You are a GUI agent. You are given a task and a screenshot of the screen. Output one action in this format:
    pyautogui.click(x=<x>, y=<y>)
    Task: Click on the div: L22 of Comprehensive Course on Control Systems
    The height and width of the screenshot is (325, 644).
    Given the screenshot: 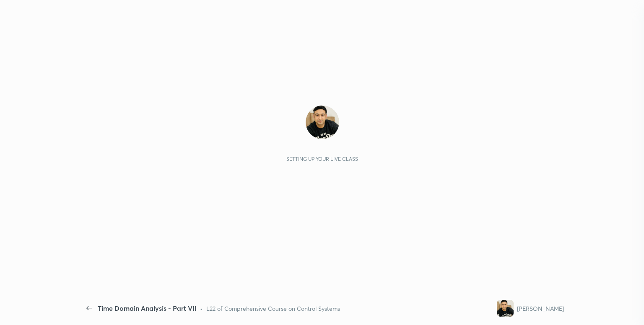 What is the action you would take?
    pyautogui.click(x=273, y=308)
    